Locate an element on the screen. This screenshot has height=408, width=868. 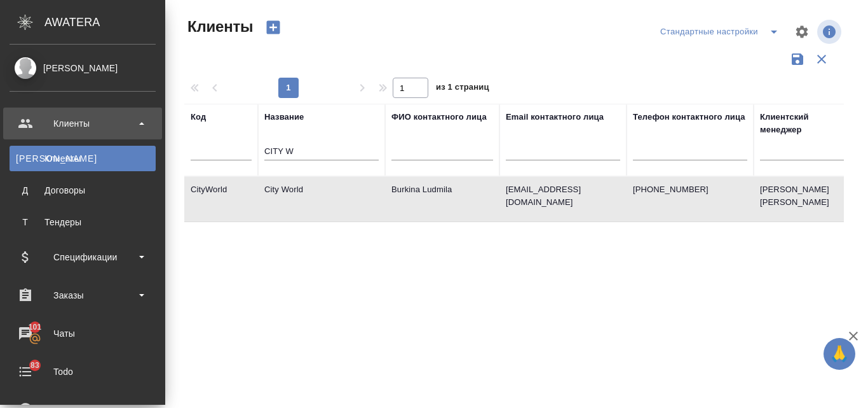
div: split button is located at coordinates (722, 32).